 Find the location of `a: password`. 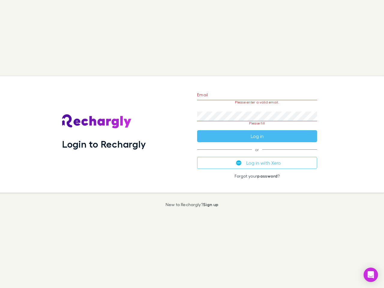

a: password is located at coordinates (267, 176).